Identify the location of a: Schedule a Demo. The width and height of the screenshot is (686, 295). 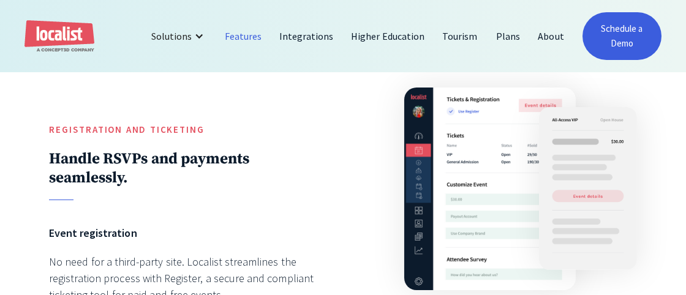
(621, 36).